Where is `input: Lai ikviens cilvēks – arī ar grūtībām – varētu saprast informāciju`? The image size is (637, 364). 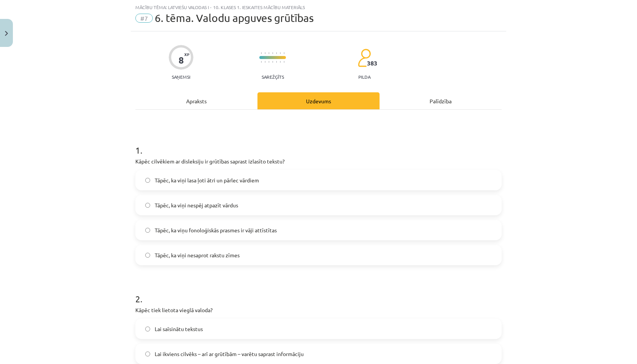 input: Lai ikviens cilvēks – arī ar grūtībām – varētu saprast informāciju is located at coordinates (147, 354).